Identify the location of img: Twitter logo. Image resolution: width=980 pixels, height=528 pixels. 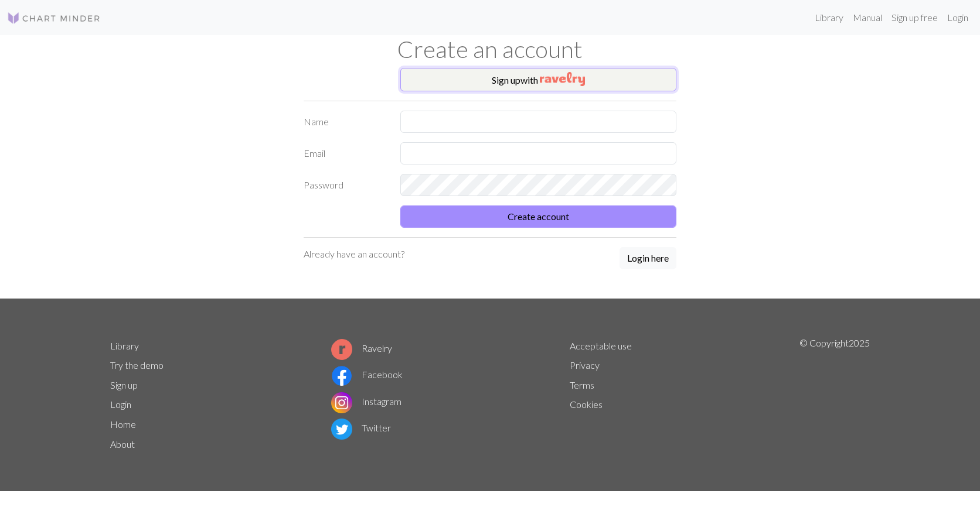
(342, 429).